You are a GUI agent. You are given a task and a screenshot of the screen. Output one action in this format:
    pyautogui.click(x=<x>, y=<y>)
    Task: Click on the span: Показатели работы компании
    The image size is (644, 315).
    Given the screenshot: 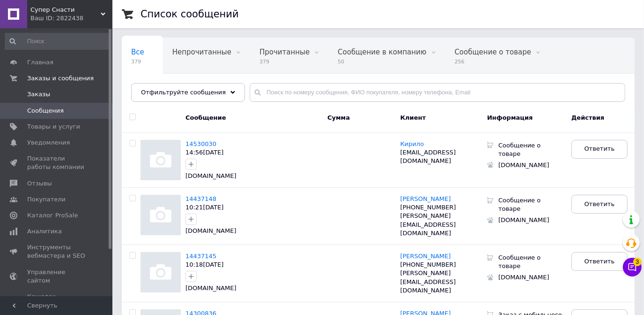 What is the action you would take?
    pyautogui.click(x=57, y=163)
    